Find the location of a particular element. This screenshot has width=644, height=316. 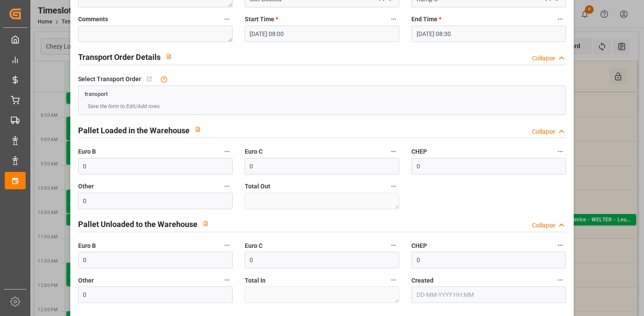

span: Total In is located at coordinates (255, 281).